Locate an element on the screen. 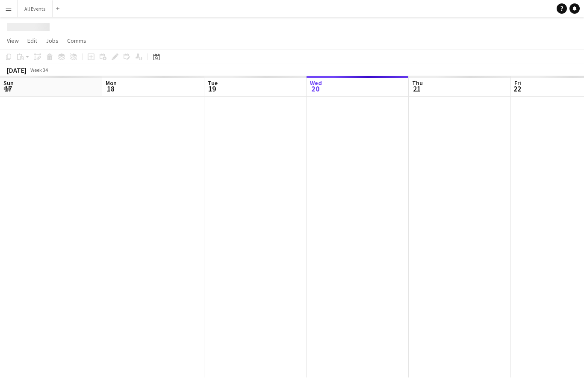 Image resolution: width=584 pixels, height=392 pixels. span: Wed is located at coordinates (316, 83).